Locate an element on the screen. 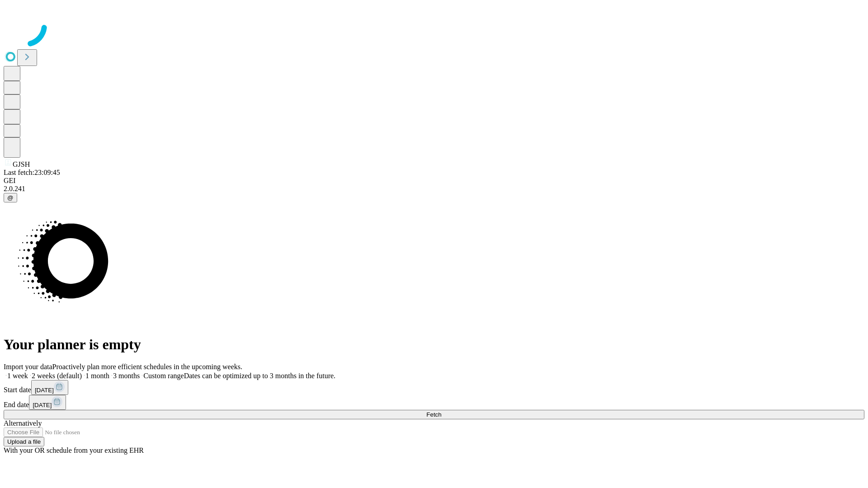 This screenshot has height=488, width=868. span: Import your data is located at coordinates (28, 366).